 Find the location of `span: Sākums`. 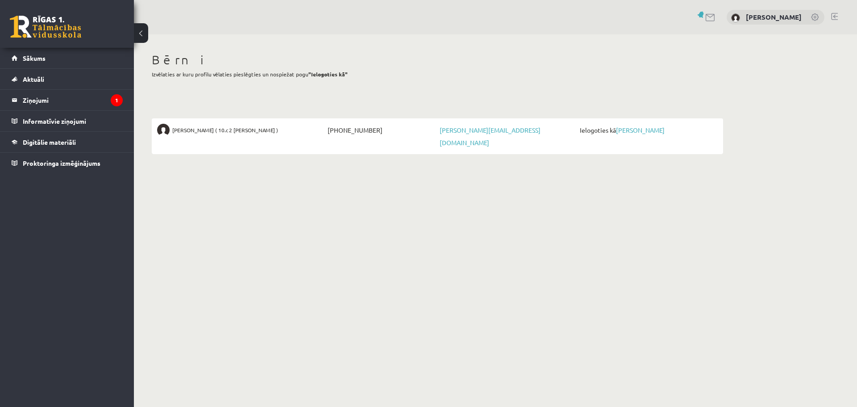

span: Sākums is located at coordinates (34, 58).